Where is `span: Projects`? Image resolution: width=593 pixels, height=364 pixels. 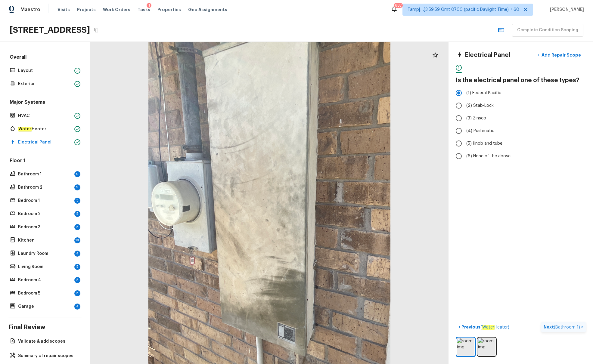
span: Projects is located at coordinates (86, 10).